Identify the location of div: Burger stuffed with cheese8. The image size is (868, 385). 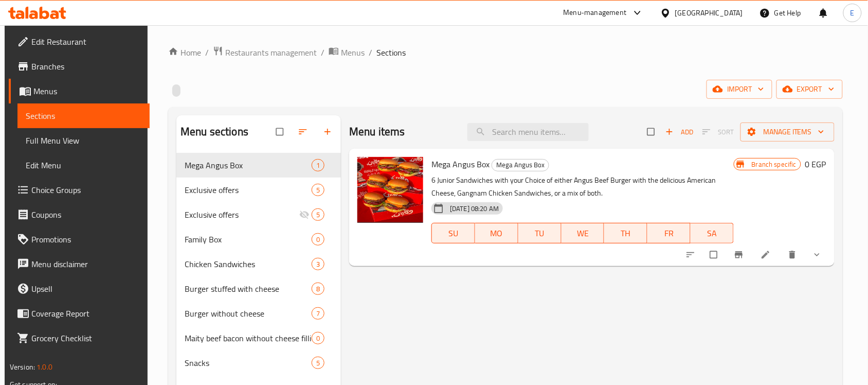
(259, 289).